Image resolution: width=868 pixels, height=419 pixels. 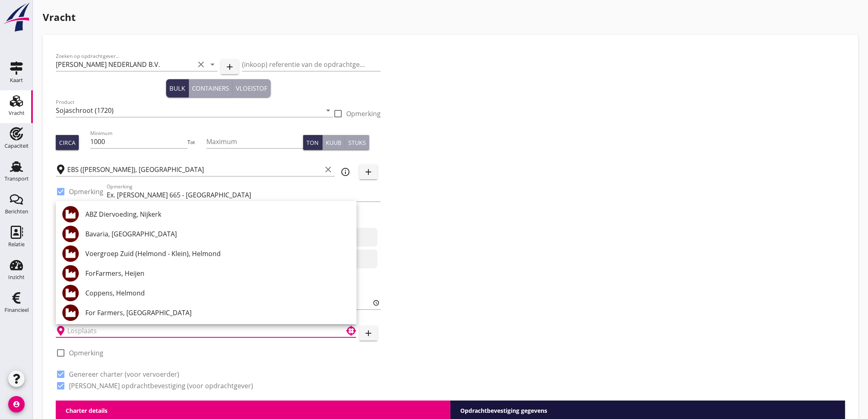 I want to click on button: Ton, so click(x=313, y=142).